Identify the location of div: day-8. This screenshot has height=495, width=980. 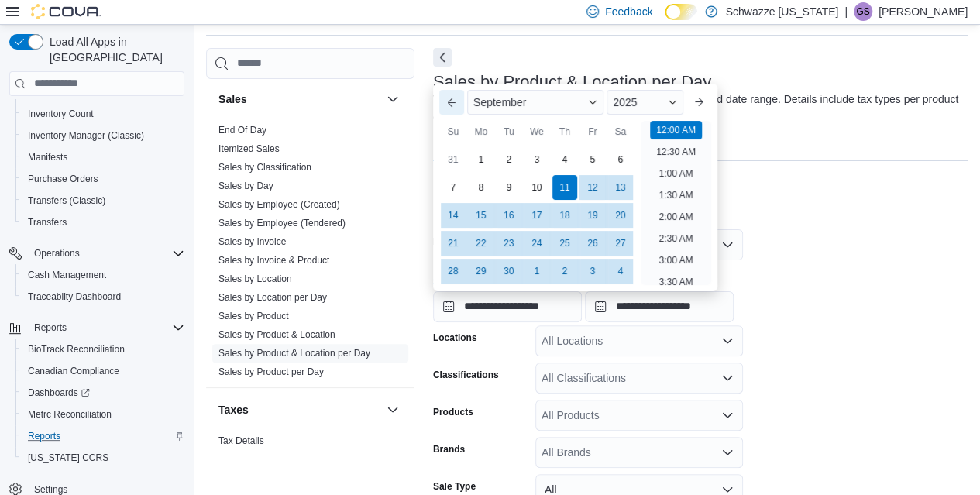
(481, 188).